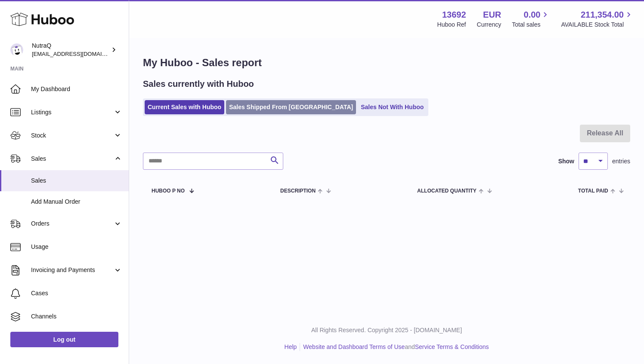 The width and height of the screenshot is (644, 364). I want to click on h1: My Huboo - Sales report, so click(387, 62).